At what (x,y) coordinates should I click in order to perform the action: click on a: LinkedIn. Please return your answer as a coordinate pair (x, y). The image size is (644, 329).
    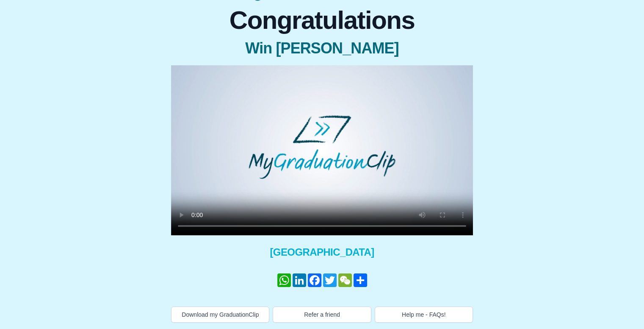
    Looking at the image, I should click on (299, 280).